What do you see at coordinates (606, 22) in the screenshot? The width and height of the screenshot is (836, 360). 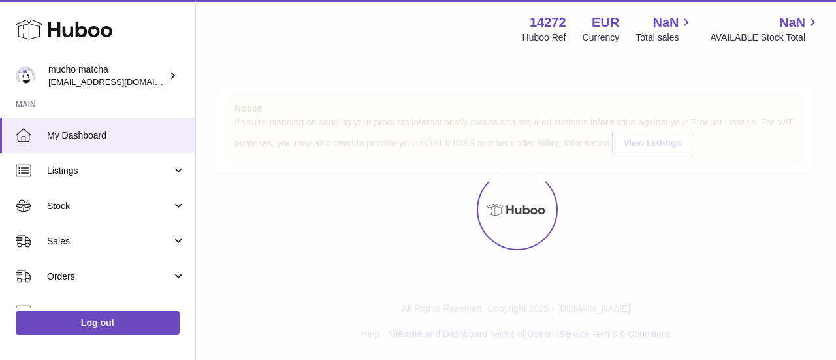 I see `strong: EUR` at bounding box center [606, 22].